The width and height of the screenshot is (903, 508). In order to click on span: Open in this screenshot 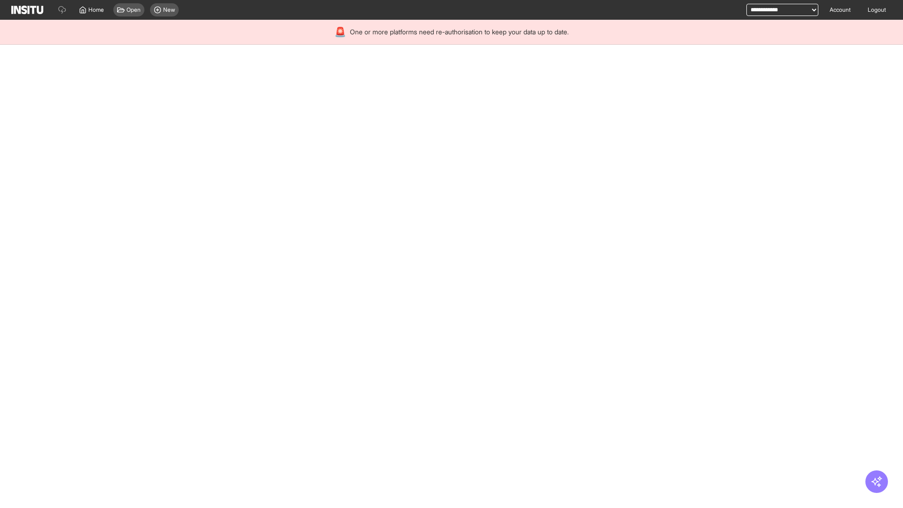, I will do `click(134, 10)`.